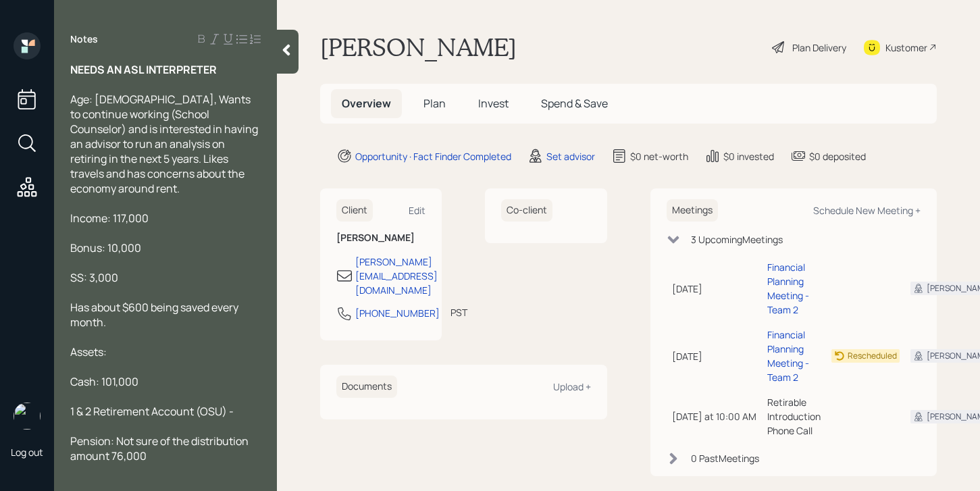  Describe the element at coordinates (693, 210) in the screenshot. I see `h6: Meetings` at that location.